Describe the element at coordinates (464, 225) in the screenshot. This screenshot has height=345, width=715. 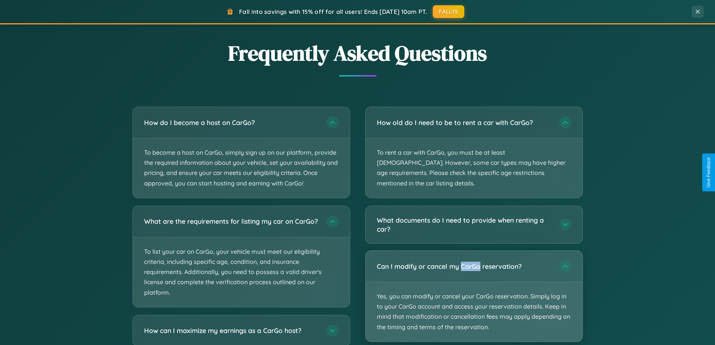
I see `h3: What documents do I need to provide when renting a car?` at that location.